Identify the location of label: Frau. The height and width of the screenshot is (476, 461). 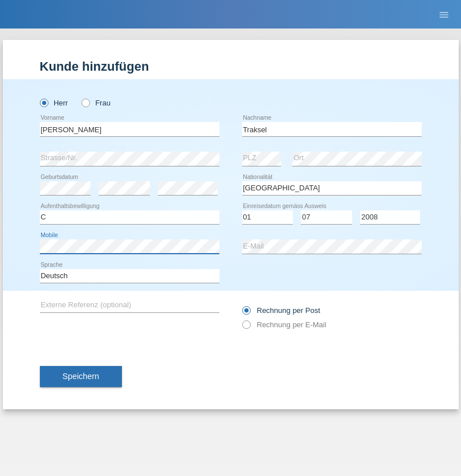
(96, 103).